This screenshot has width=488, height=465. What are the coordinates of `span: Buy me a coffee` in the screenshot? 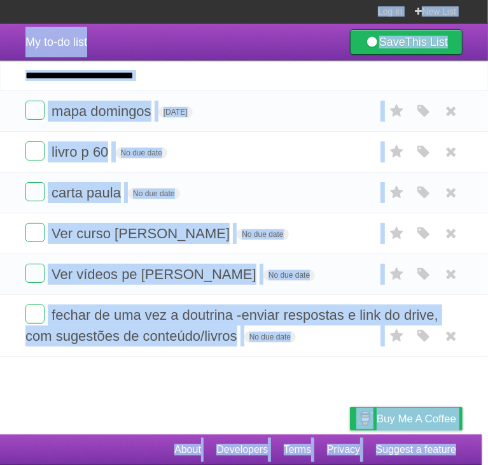 It's located at (416, 418).